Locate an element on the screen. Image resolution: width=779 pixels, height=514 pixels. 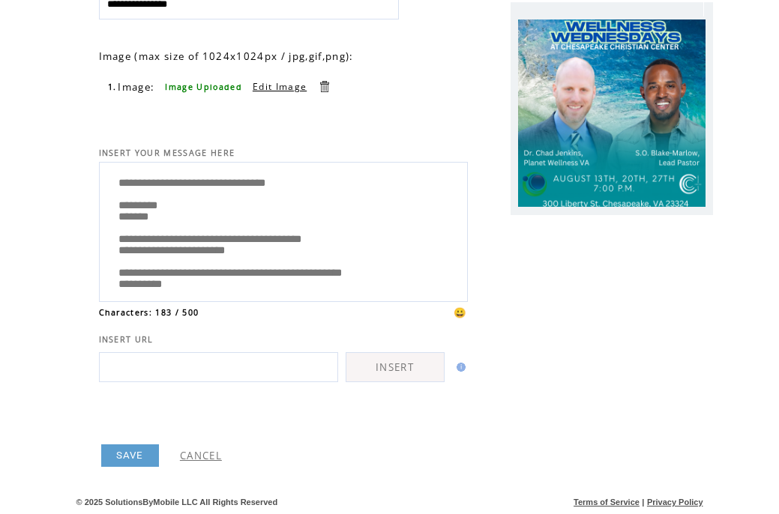
a: CANCEL is located at coordinates (201, 456).